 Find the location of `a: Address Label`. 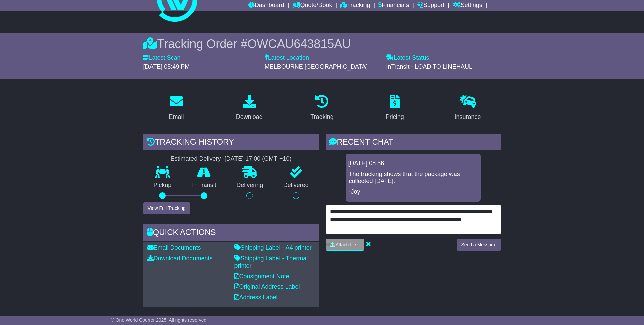

a: Address Label is located at coordinates (256, 298).